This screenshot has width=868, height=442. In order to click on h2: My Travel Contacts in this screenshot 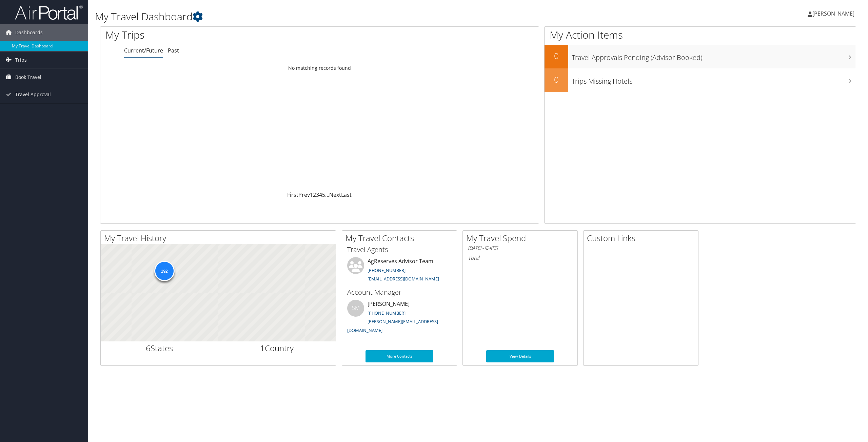, I will do `click(401, 238)`.